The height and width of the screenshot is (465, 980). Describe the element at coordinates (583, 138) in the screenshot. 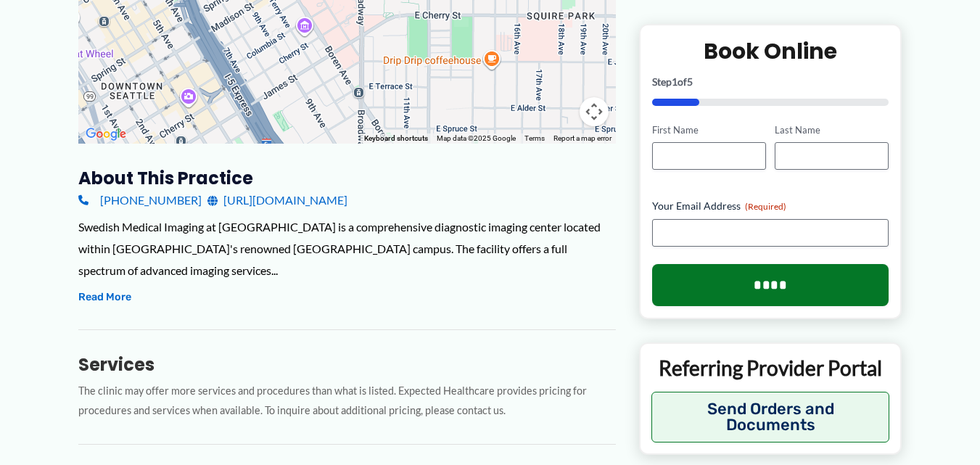

I see `a: Report a map error` at that location.